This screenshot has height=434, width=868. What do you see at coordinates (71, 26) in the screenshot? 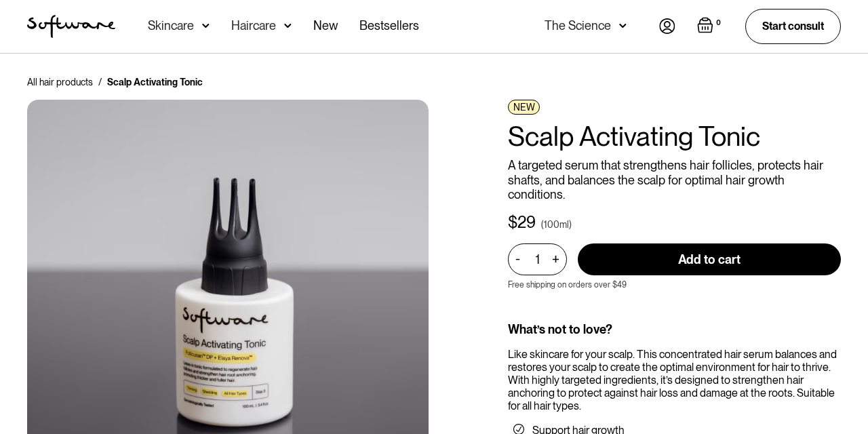
I see `img: Software Logo` at bounding box center [71, 26].